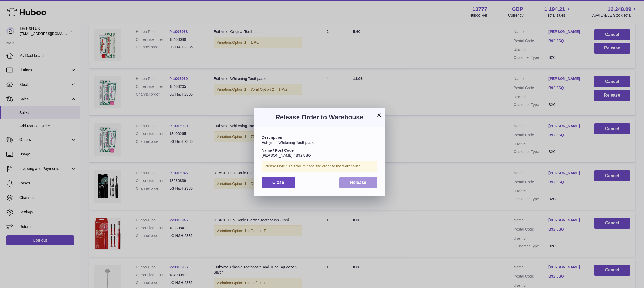 This screenshot has height=288, width=644. I want to click on span: Release, so click(358, 182).